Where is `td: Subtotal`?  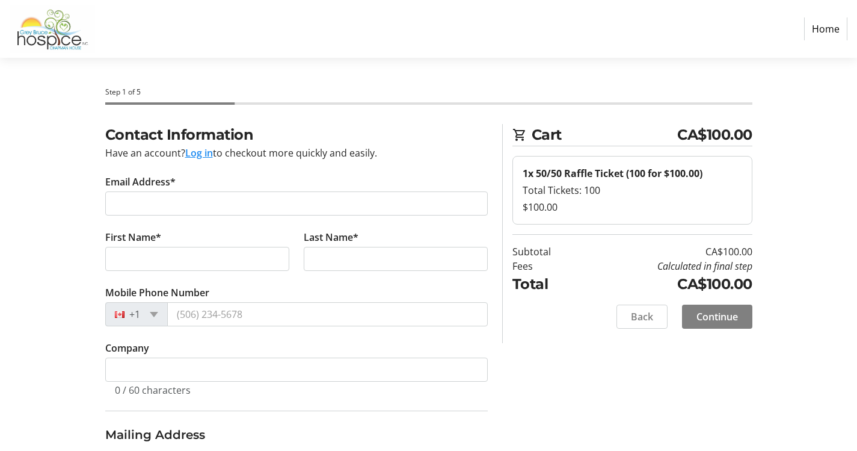
td: Subtotal is located at coordinates (547, 251).